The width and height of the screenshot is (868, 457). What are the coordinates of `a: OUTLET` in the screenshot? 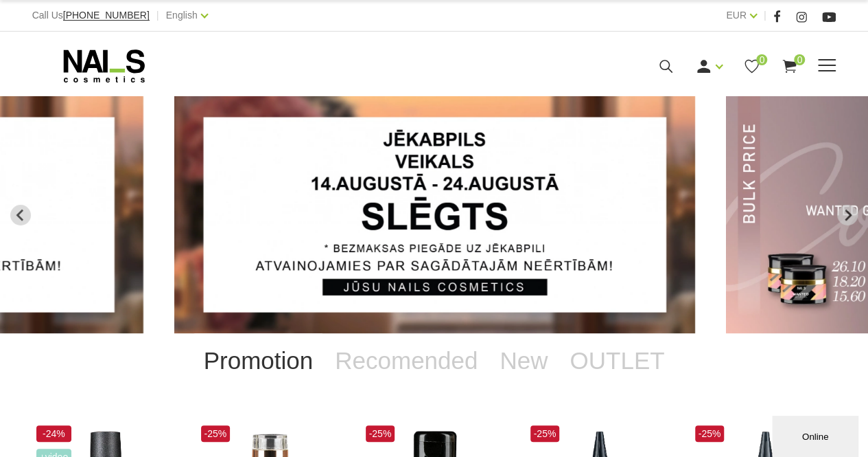 It's located at (617, 360).